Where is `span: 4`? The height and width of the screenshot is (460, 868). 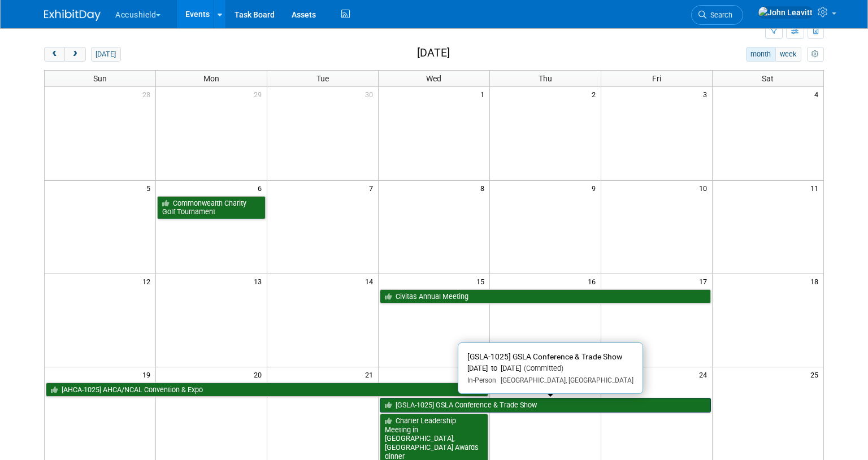
span: 4 is located at coordinates (818, 94).